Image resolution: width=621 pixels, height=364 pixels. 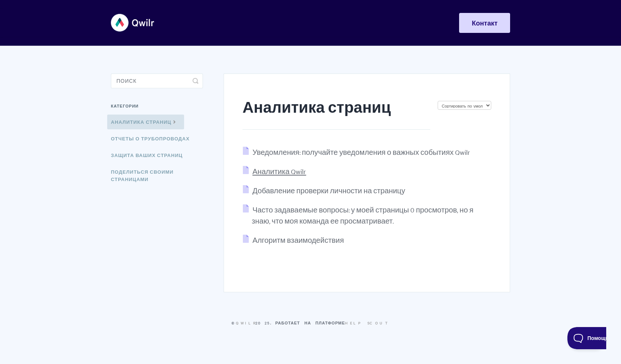 What do you see at coordinates (485, 23) in the screenshot?
I see `a: Контакт` at bounding box center [485, 23].